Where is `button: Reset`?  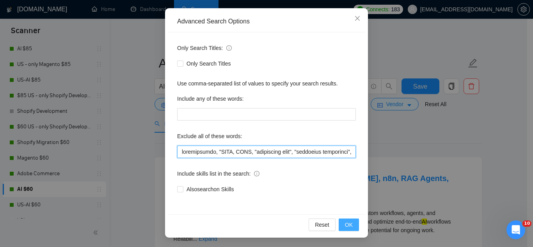 button: Reset is located at coordinates (322, 225).